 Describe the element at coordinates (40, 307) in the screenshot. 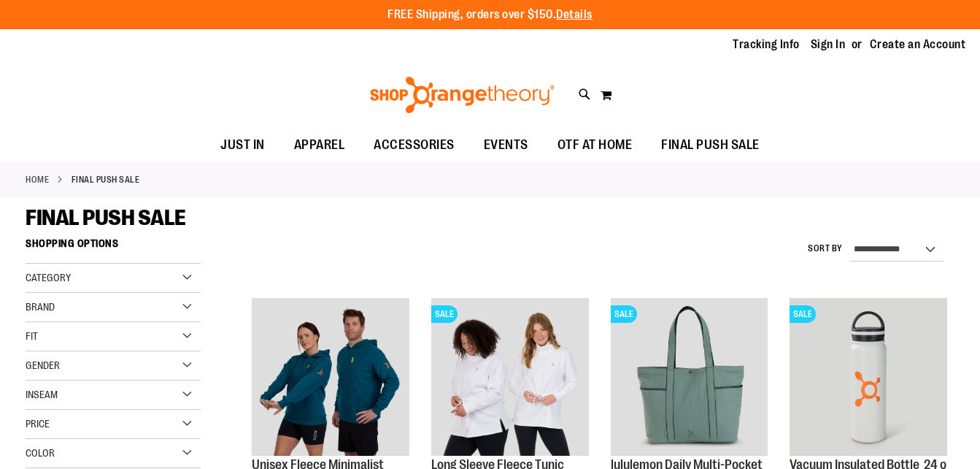

I see `span: Brand` at that location.